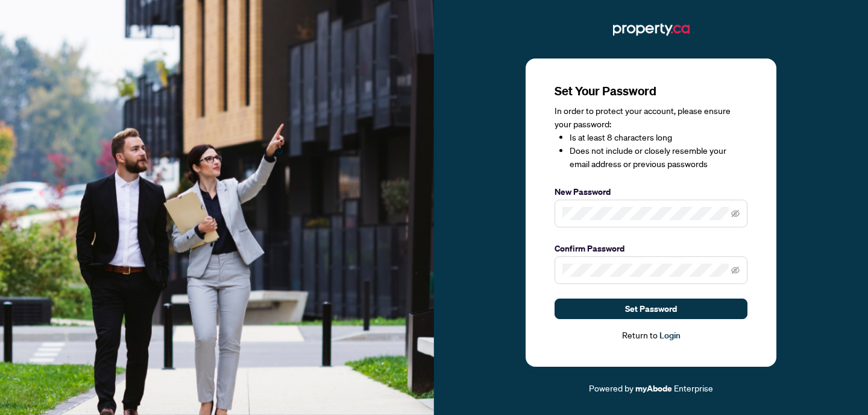  What do you see at coordinates (651, 309) in the screenshot?
I see `button: Set Password` at bounding box center [651, 309].